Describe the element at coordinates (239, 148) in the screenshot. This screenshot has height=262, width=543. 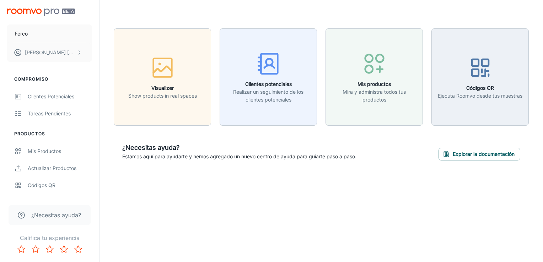
I see `h6: ¿Necesitas ayuda?` at that location.